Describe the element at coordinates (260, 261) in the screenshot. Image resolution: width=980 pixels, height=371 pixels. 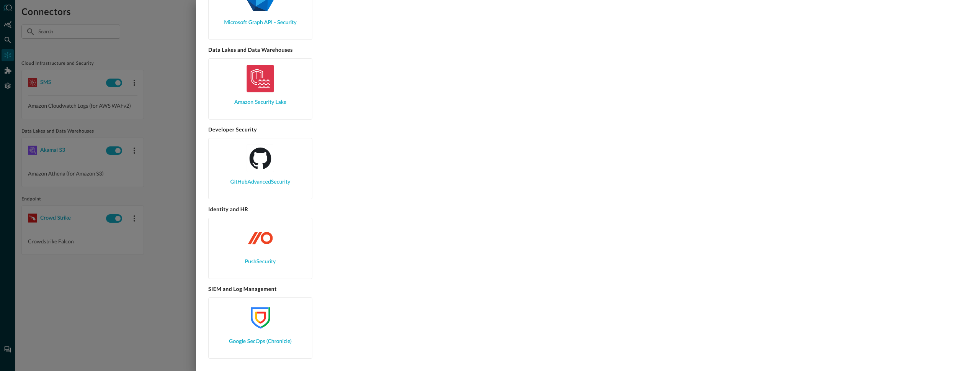
I see `span: PushSecurity` at that location.